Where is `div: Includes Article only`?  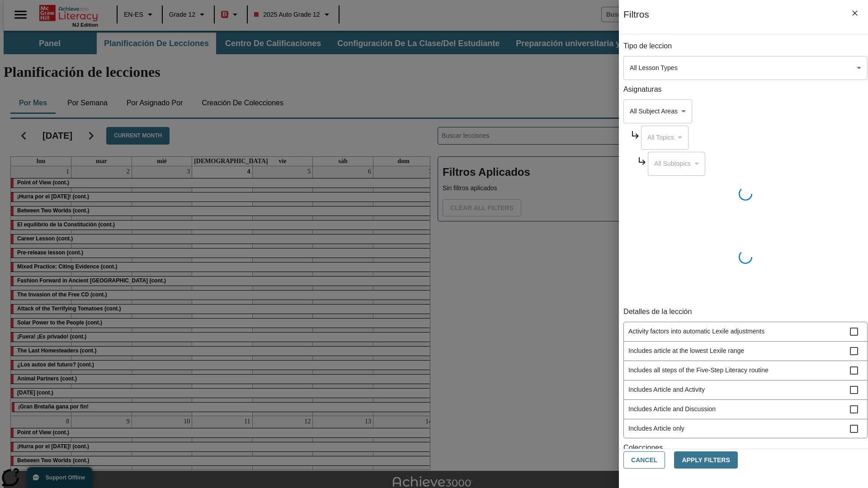 div: Includes Article only is located at coordinates (745, 429).